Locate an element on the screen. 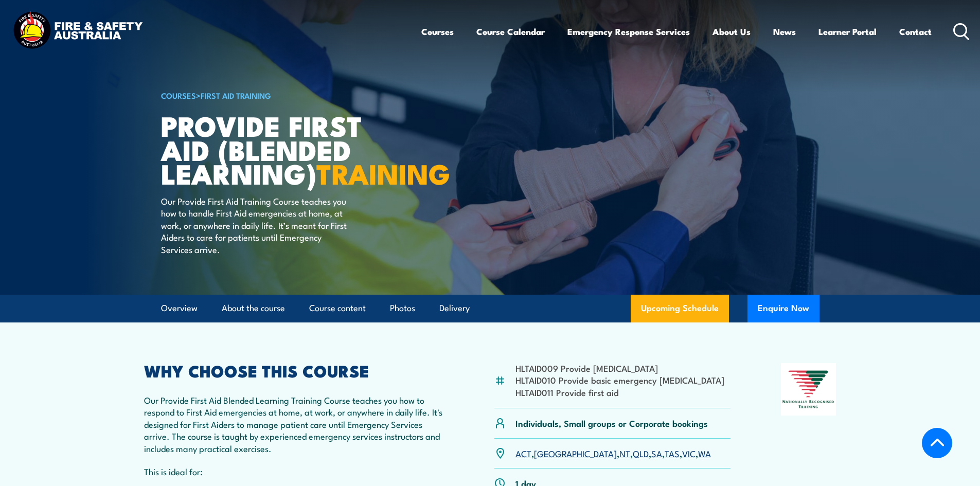 The width and height of the screenshot is (980, 486). p: Our Provide First Aid Training Course teaches you how to handle First Aid emergencies at home, at... is located at coordinates (255, 225).